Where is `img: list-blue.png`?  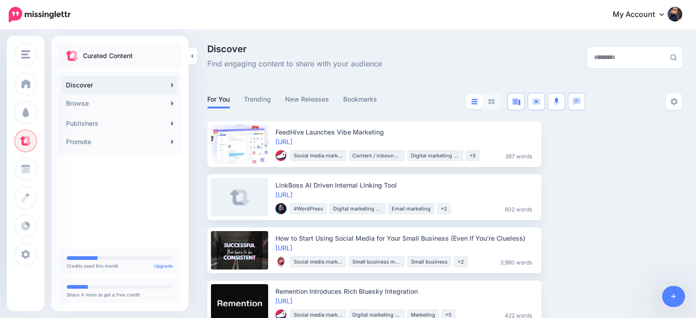 img: list-blue.png is located at coordinates (474, 102).